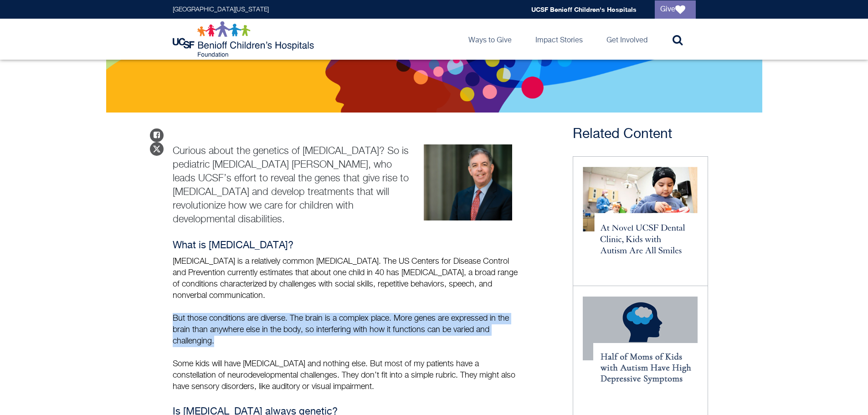  Describe the element at coordinates (627, 39) in the screenshot. I see `a: Get Involved` at that location.